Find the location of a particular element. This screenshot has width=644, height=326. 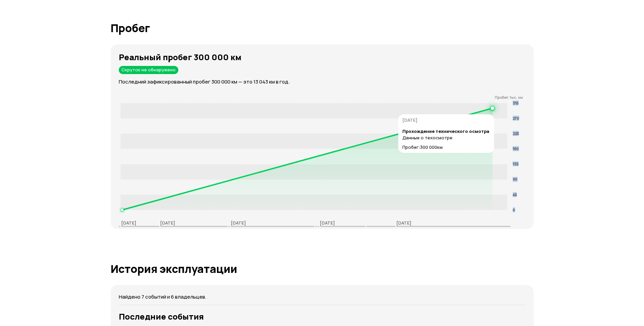

p: Пробег, тыс. км is located at coordinates (321, 97).